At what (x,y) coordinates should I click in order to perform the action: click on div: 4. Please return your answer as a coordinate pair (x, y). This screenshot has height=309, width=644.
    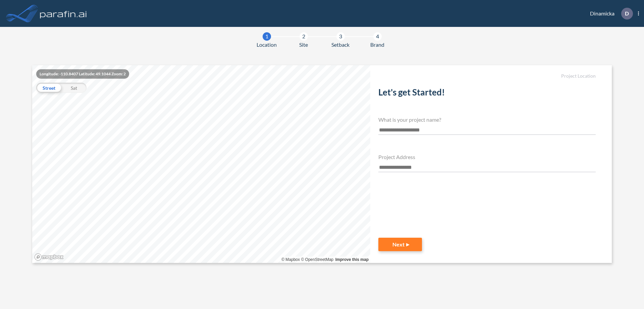
    Looking at the image, I should click on (378, 36).